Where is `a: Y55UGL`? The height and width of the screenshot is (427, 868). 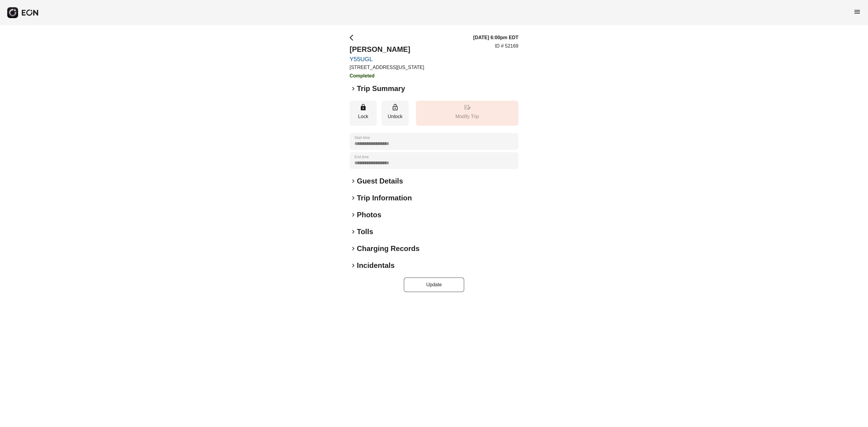 a: Y55UGL is located at coordinates (387, 59).